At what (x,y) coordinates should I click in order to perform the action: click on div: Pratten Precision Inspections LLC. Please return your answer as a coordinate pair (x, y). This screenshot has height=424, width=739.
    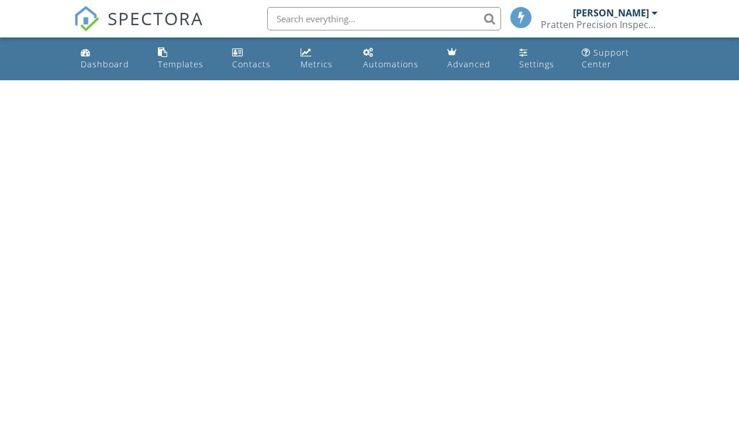
    Looking at the image, I should click on (600, 25).